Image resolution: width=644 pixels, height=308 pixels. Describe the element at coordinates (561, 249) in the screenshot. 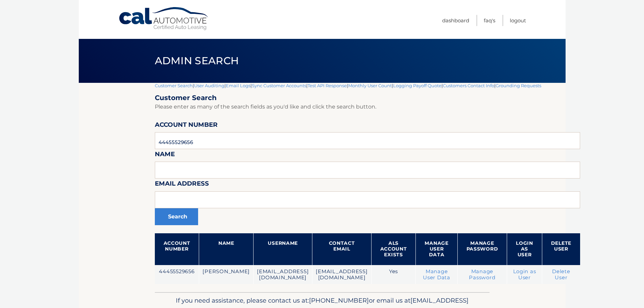

I see `th: Delete User` at that location.